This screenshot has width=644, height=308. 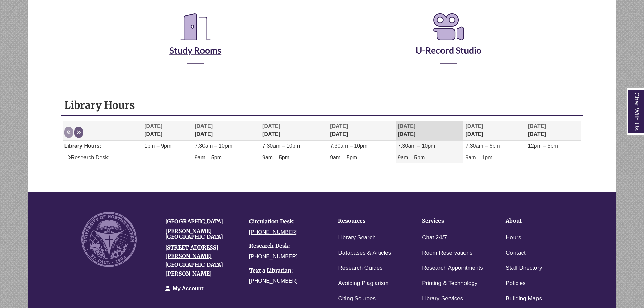 I want to click on h4: Text a Librarian:, so click(x=286, y=271).